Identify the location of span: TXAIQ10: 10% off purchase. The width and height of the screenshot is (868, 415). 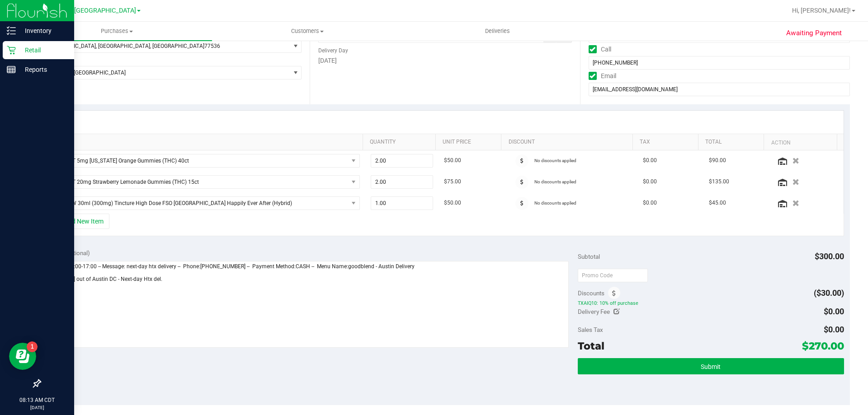
(711, 303).